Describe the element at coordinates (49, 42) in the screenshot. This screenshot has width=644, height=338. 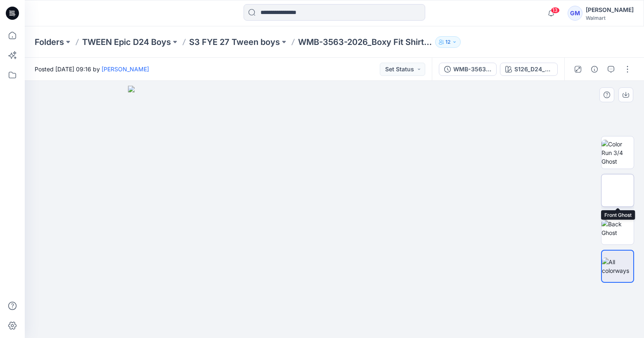
I see `p: Folders` at that location.